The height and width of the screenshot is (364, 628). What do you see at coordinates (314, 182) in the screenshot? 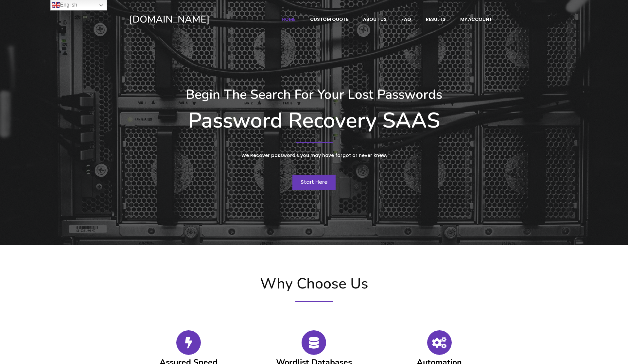
I see `span: Start Here` at bounding box center [314, 182].